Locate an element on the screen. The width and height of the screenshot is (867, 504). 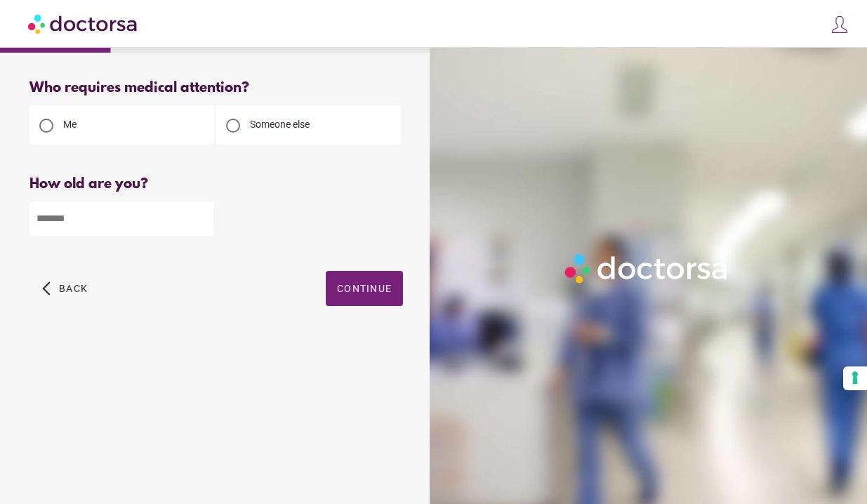
button: Continue is located at coordinates (364, 289).